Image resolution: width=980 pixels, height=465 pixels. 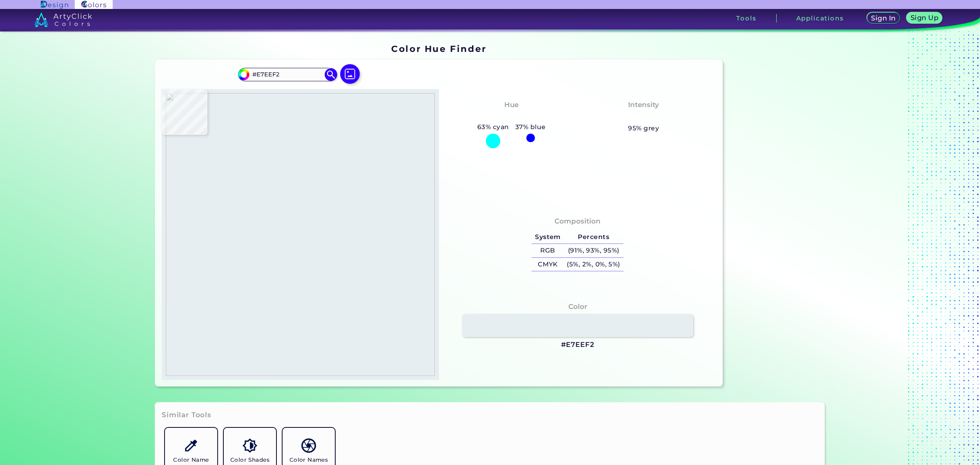 What do you see at coordinates (493, 127) in the screenshot?
I see `h5: 63% cyan` at bounding box center [493, 127].